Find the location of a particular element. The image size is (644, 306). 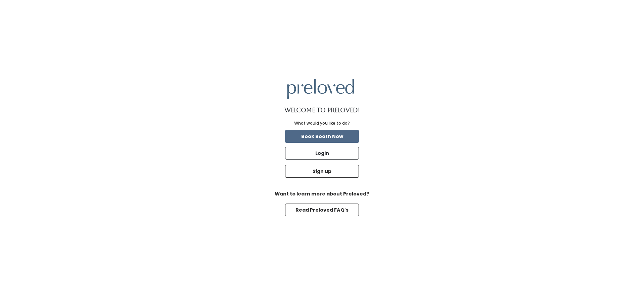

div: What would you like to do? is located at coordinates (322, 124).